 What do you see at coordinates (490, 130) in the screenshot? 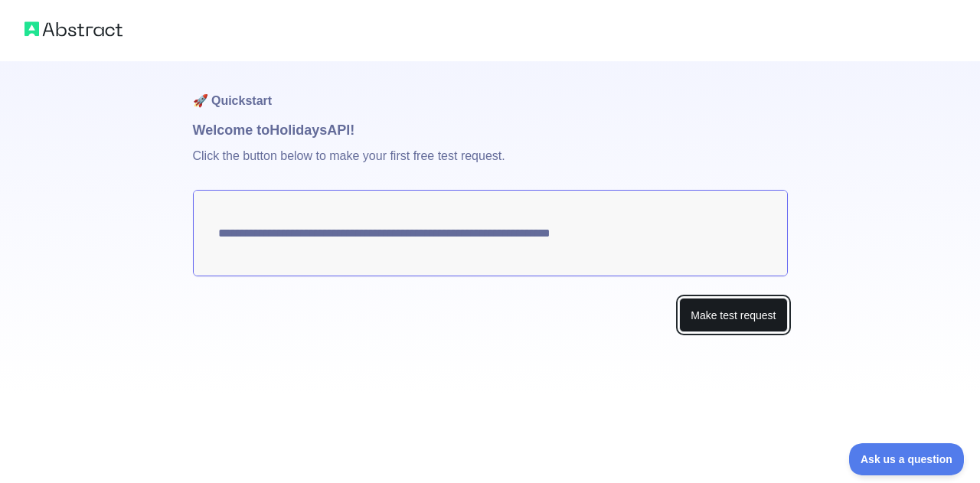
I see `h1: Welcome to Holidays API!` at bounding box center [490, 130].